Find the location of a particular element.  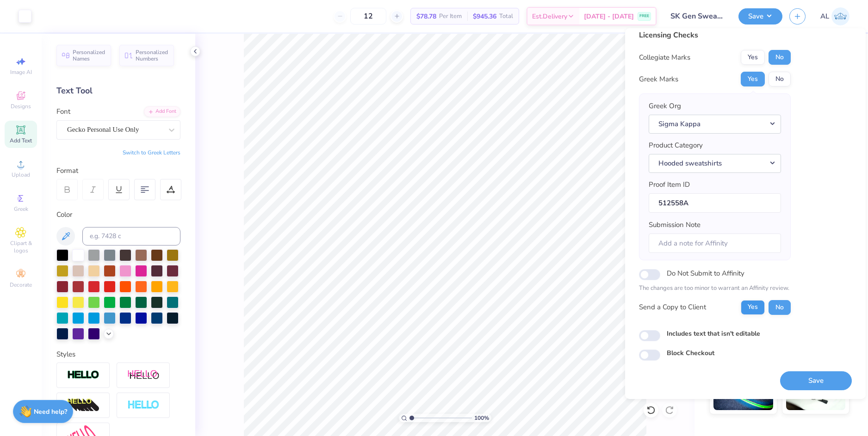

span: Est. Delivery is located at coordinates (550, 16).